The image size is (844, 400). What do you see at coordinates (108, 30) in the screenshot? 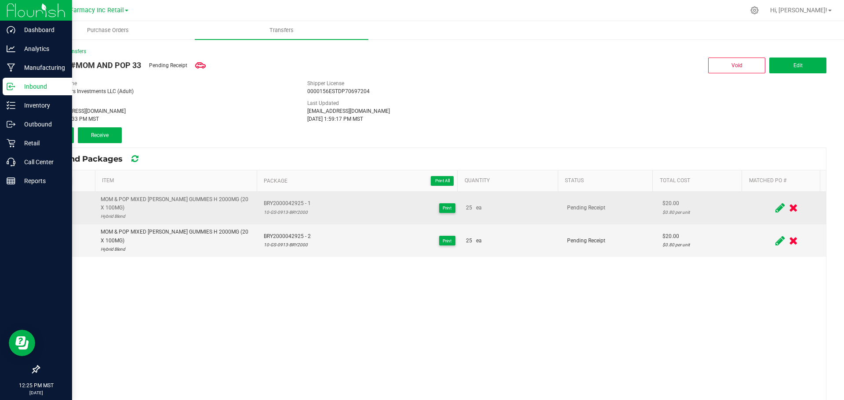
I see `span: Purchase Orders` at bounding box center [108, 30].